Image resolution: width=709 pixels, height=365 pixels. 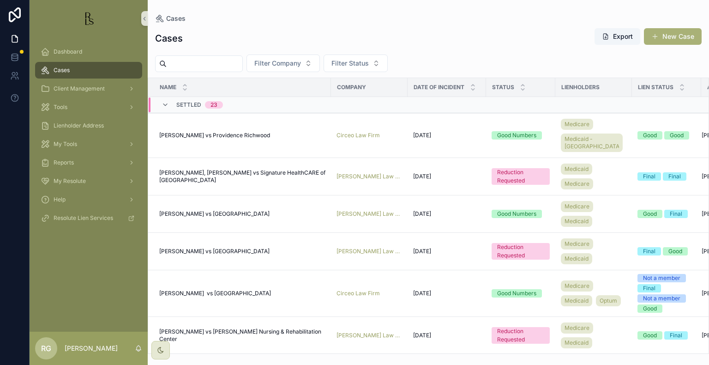 I want to click on button: New Case, so click(x=673, y=36).